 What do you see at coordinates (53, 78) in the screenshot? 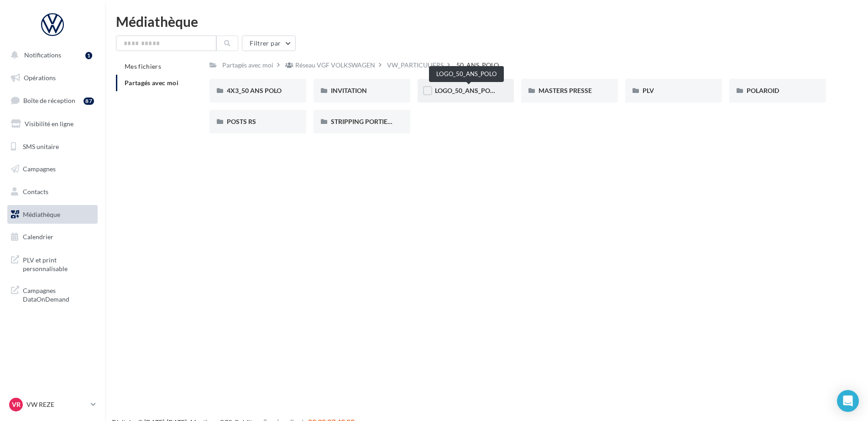
I see `a: Opérations` at bounding box center [53, 78].